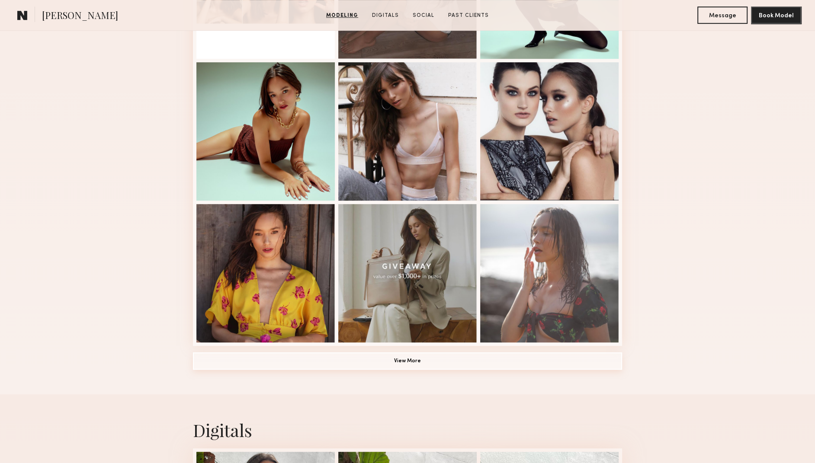  What do you see at coordinates (385, 16) in the screenshot?
I see `a: Digitals` at bounding box center [385, 16].